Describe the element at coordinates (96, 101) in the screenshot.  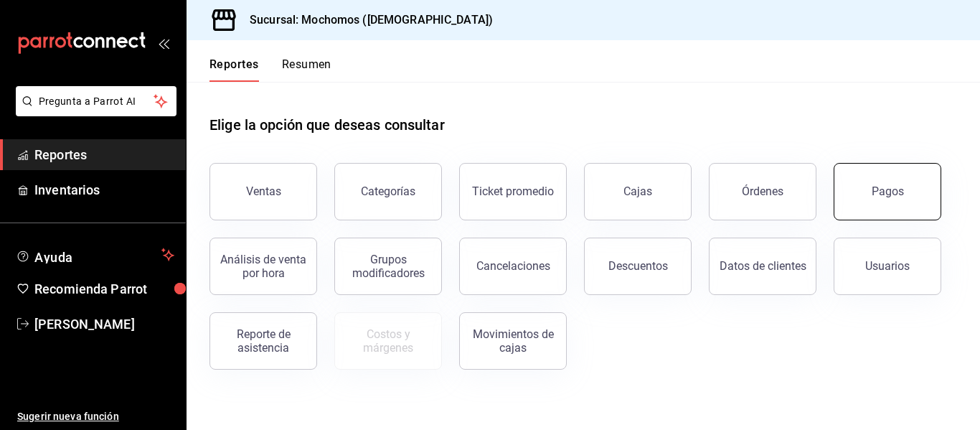
I see `span: Pregunta a Parrot AI` at that location.